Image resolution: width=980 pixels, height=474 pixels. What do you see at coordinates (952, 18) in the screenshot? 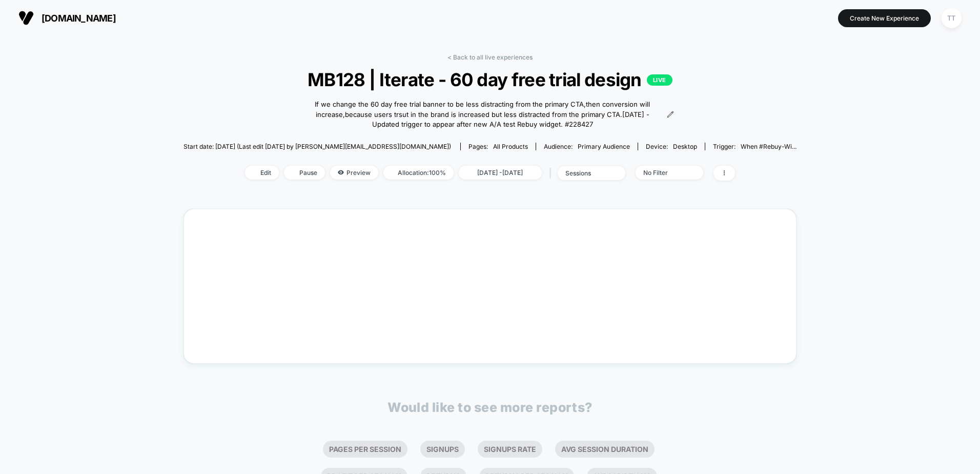
I see `div: TT` at bounding box center [952, 18].